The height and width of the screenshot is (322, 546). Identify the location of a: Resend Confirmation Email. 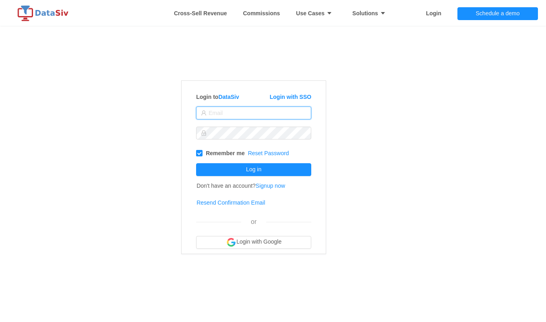
(231, 203).